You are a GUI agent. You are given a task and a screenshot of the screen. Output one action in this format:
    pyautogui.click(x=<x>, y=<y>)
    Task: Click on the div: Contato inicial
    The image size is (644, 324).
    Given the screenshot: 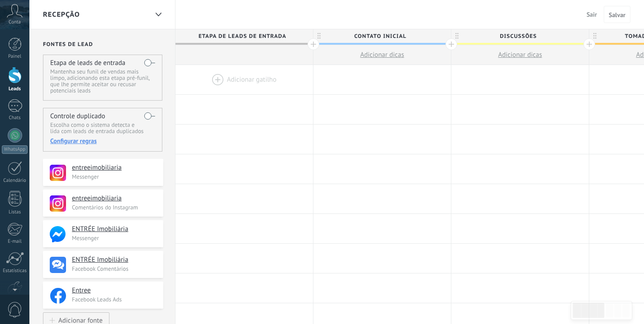 What is the action you would take?
    pyautogui.click(x=382, y=36)
    